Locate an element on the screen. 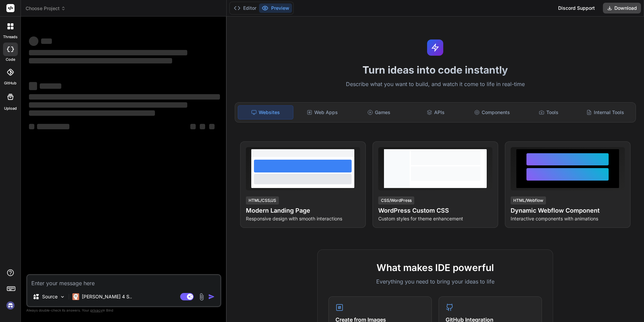 This screenshot has height=322, width=644. label: GitHub is located at coordinates (10, 83).